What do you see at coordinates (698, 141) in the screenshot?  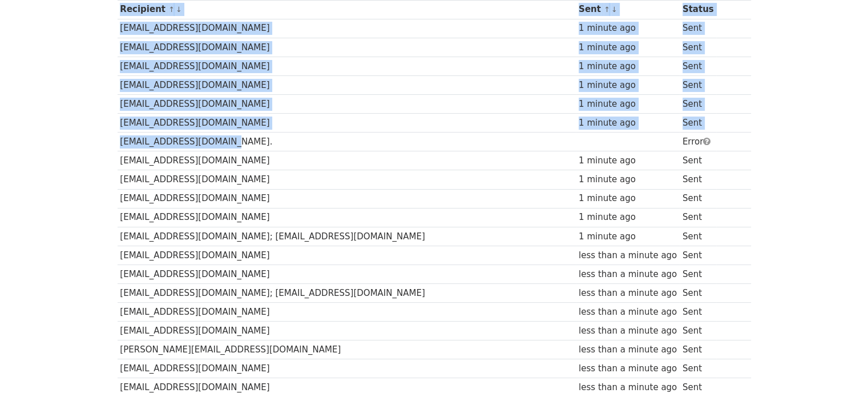 I see `td: Error` at bounding box center [698, 141].